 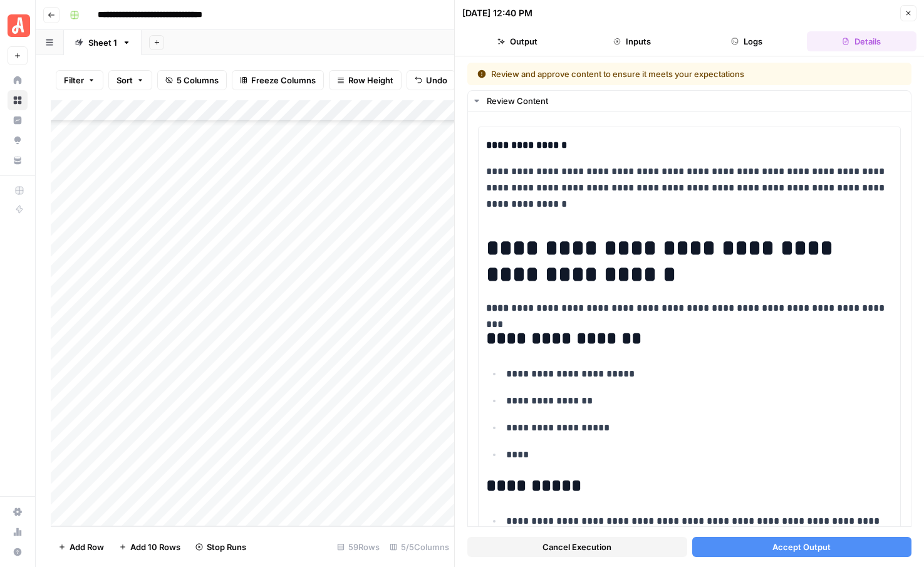 I want to click on button: Sort, so click(x=131, y=80).